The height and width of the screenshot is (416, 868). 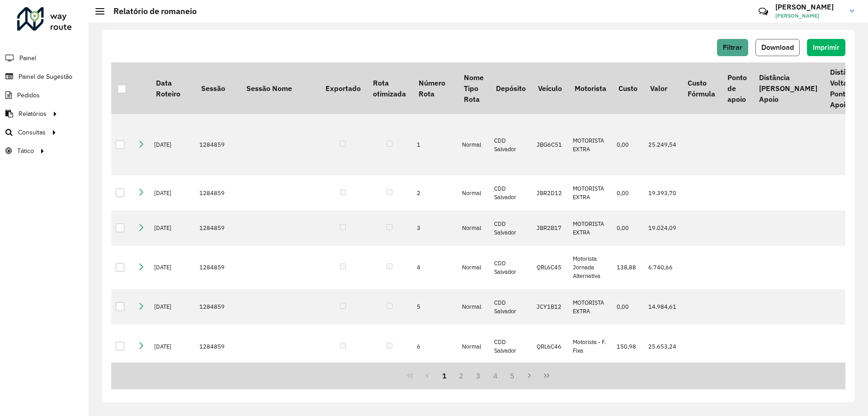 I want to click on td: 4, so click(x=435, y=267).